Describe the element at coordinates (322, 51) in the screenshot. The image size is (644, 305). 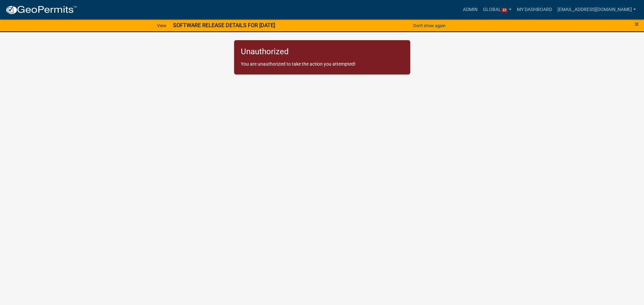
I see `h5: Unauthorized` at that location.